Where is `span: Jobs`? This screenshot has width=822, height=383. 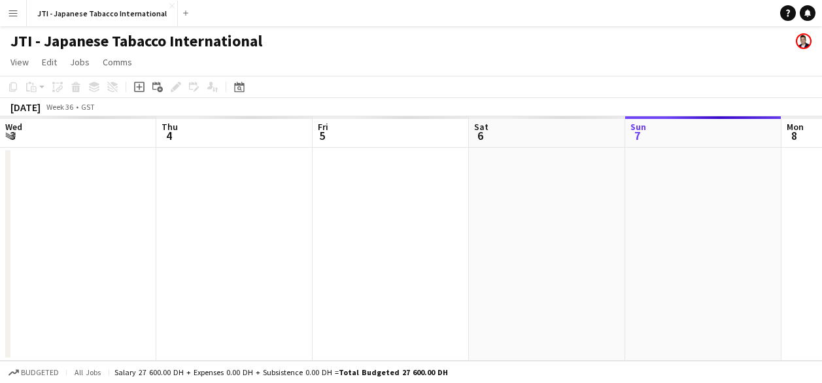 span: Jobs is located at coordinates (80, 62).